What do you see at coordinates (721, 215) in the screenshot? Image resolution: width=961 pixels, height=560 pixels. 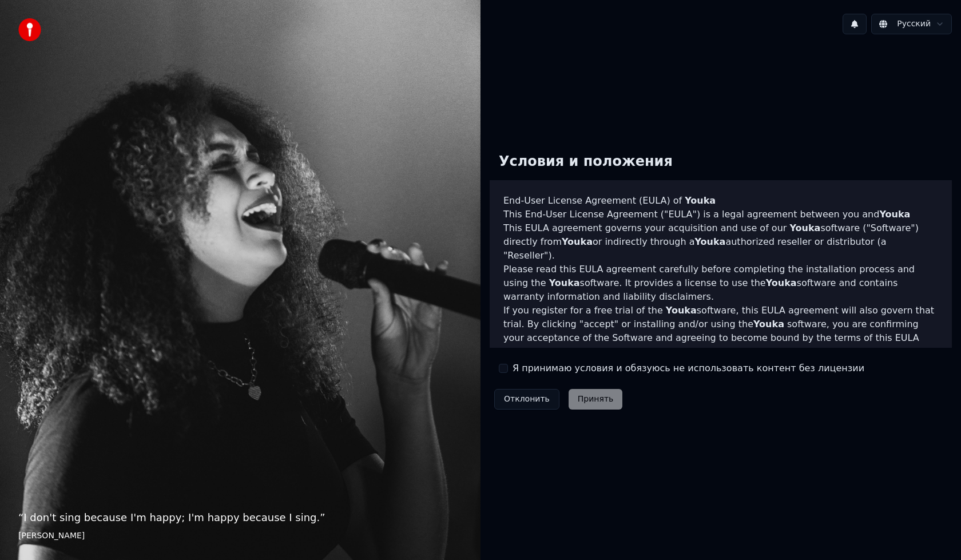 I see `p: This End-User License Agreement ("EULA") is a legal agreement between you and` at bounding box center [721, 215].